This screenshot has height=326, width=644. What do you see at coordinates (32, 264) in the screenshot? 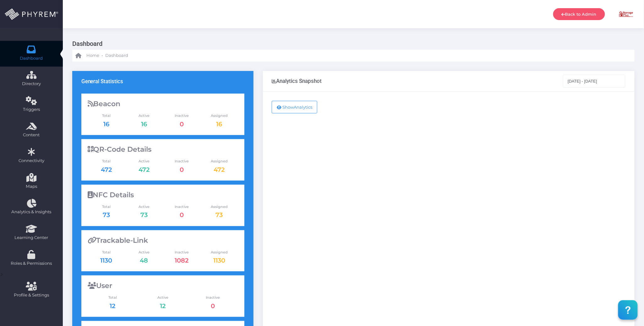
I see `span: Roles & Permissions` at bounding box center [32, 264].